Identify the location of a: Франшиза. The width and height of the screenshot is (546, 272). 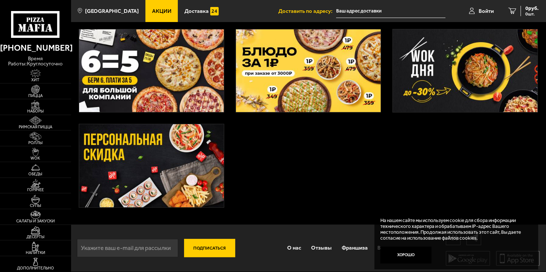
(354, 248).